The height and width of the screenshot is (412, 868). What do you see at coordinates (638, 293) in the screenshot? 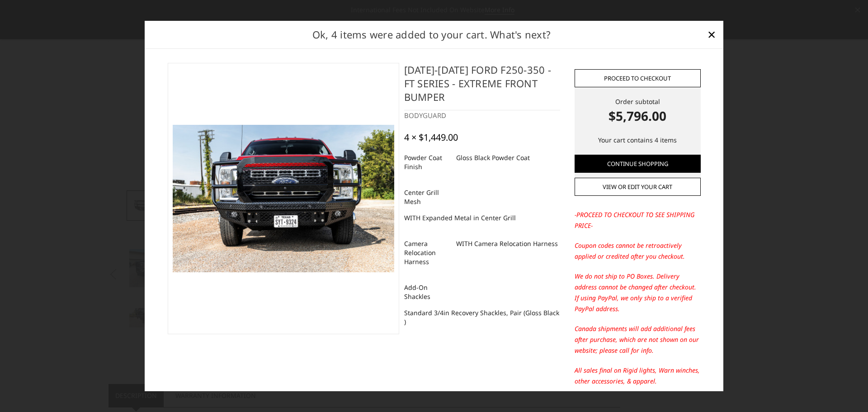
I see `p: We do not ship to PO Boxes. Delivery address cannot be changed after checkout. If using PayPal, w...` at bounding box center [638, 293].